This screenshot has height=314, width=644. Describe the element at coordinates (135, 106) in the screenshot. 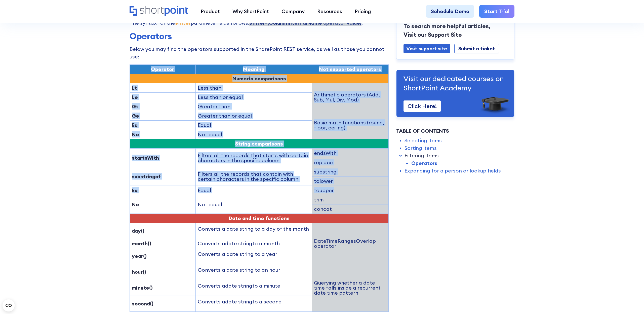

I see `strong: Gt` at that location.